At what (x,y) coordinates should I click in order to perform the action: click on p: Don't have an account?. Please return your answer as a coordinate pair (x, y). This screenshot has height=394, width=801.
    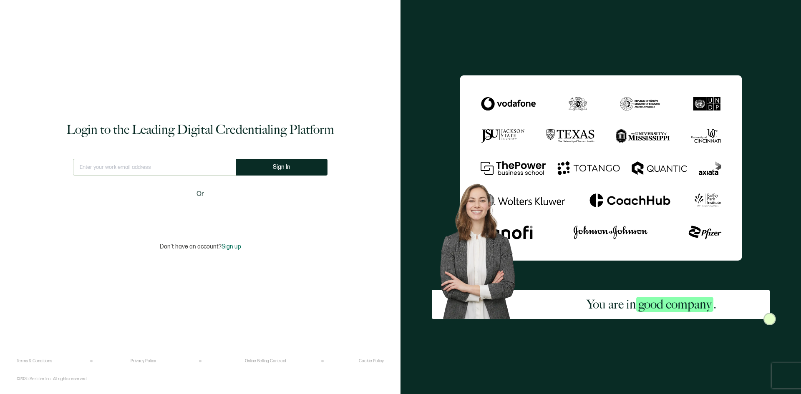
    Looking at the image, I should click on (200, 247).